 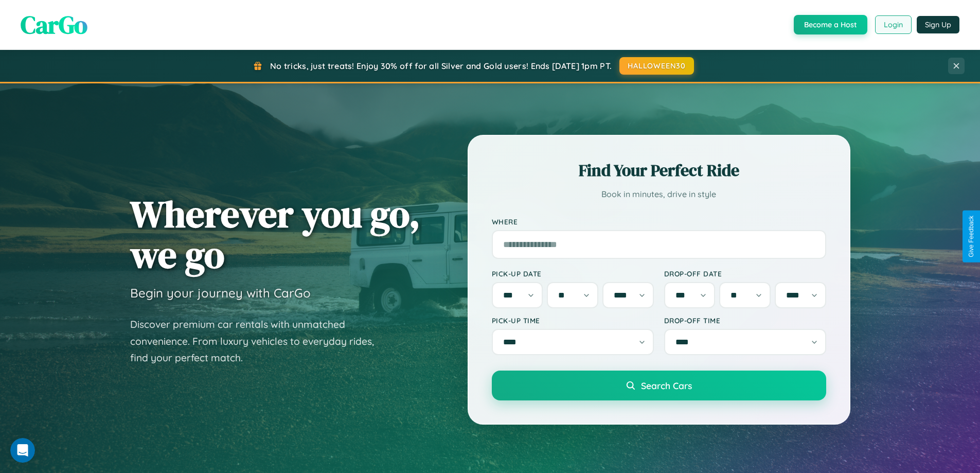 What do you see at coordinates (893, 25) in the screenshot?
I see `button: Login` at bounding box center [893, 25].